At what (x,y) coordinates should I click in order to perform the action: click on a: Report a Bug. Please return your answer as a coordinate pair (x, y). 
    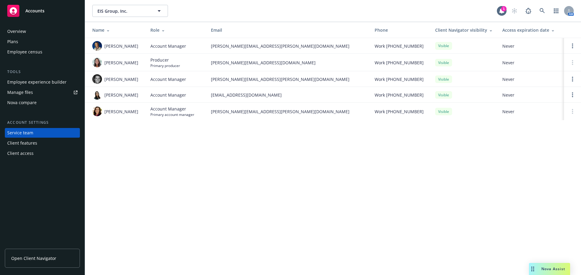
    Looking at the image, I should click on (528, 11).